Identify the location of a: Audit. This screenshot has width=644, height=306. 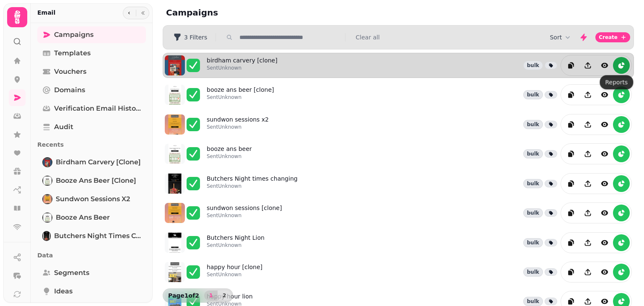
(91, 127).